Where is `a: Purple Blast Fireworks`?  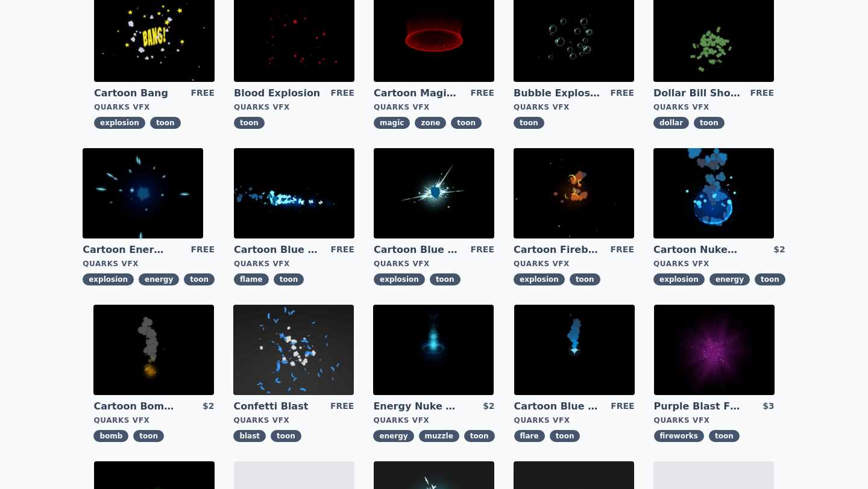 a: Purple Blast Fireworks is located at coordinates (698, 407).